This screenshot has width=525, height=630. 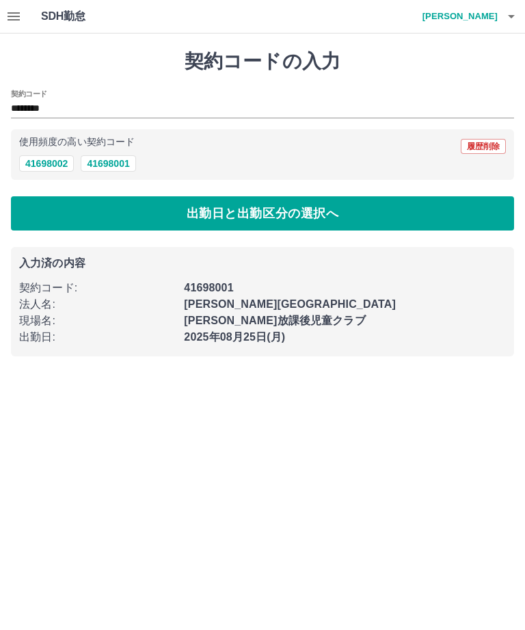 What do you see at coordinates (97, 337) in the screenshot?
I see `p: 出勤日 :` at bounding box center [97, 337].